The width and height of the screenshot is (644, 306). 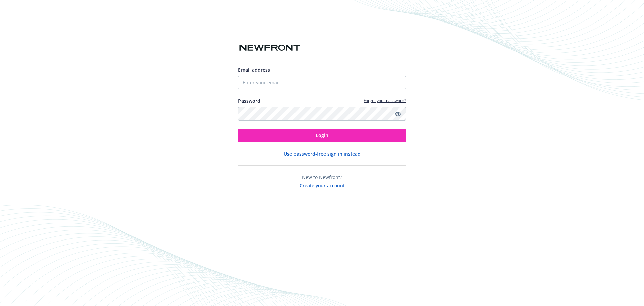 What do you see at coordinates (398, 114) in the screenshot?
I see `a: Show password` at bounding box center [398, 114].